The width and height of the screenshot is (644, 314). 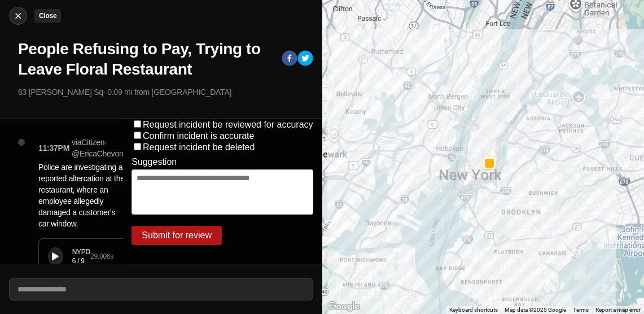 What do you see at coordinates (473, 310) in the screenshot?
I see `button: Keyboard shortcuts` at bounding box center [473, 310].